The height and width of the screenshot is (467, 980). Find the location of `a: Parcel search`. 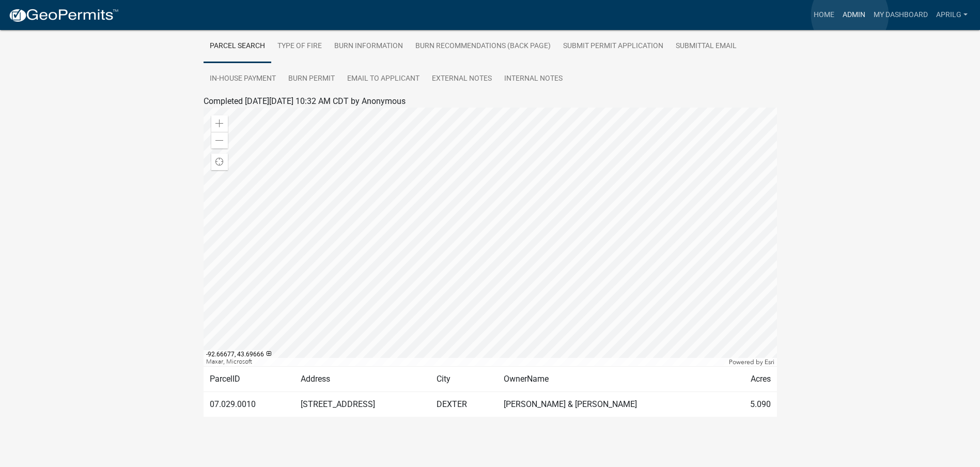

a: Parcel search is located at coordinates (237, 47).